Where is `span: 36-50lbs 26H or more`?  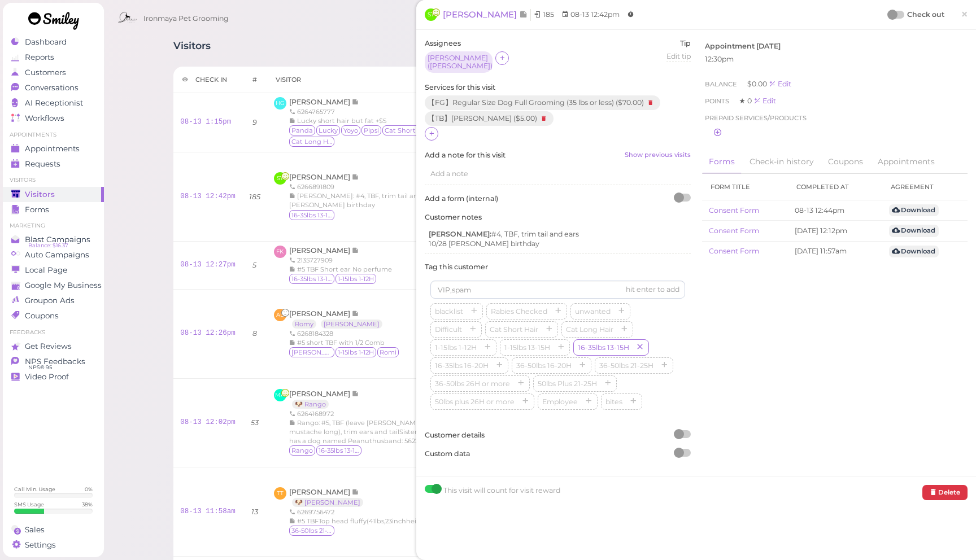 span: 36-50lbs 26H or more is located at coordinates (472, 384).